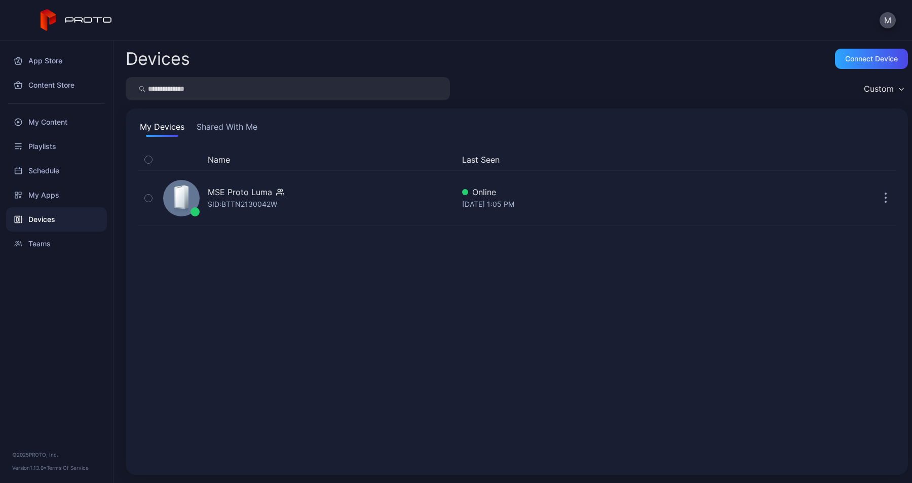 The height and width of the screenshot is (483, 912). I want to click on div: Playlists, so click(56, 146).